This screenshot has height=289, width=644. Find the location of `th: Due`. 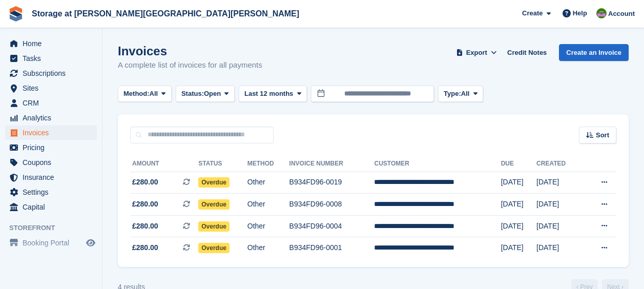

th: Due is located at coordinates (518, 164).